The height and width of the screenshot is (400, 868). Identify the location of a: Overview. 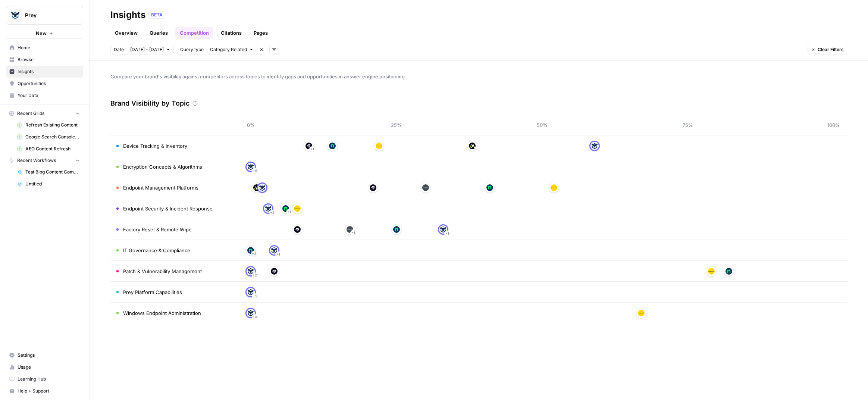
(126, 33).